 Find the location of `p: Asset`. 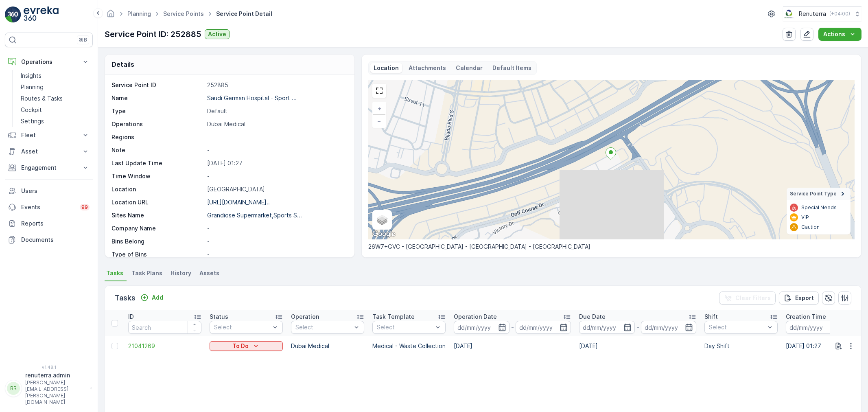

p: Asset is located at coordinates (49, 151).